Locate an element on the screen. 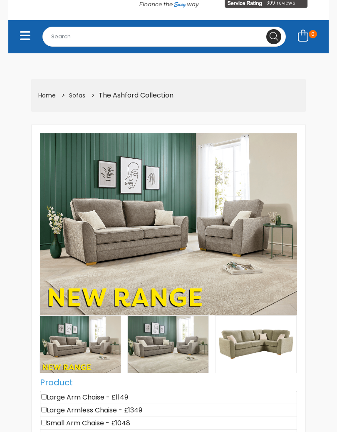 The image size is (337, 432). li: Small Arm Chaise - £1048 is located at coordinates (169, 424).